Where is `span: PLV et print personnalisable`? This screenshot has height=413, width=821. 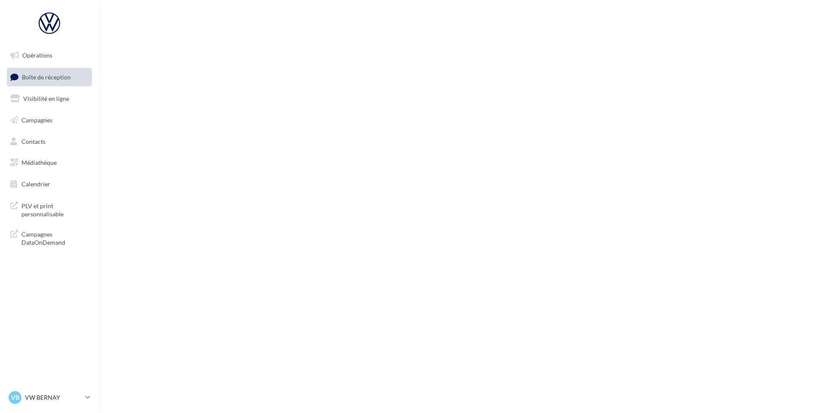 span: PLV et print personnalisable is located at coordinates (55, 209).